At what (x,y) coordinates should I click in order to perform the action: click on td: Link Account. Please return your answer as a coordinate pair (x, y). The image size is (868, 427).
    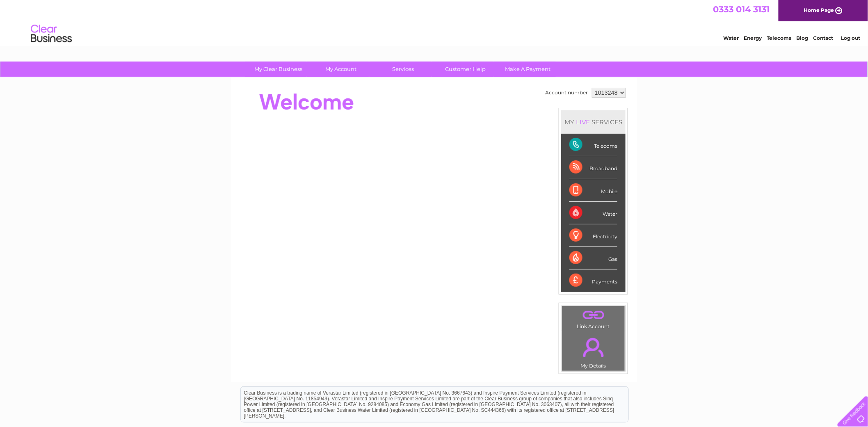
    Looking at the image, I should click on (593, 318).